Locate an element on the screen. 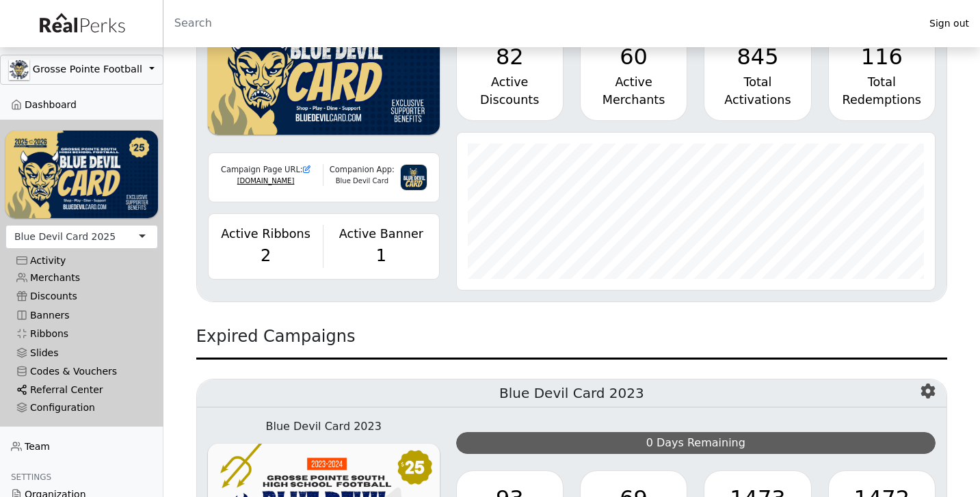 This screenshot has height=497, width=980. a: 116 Total Redemptions is located at coordinates (881, 75).